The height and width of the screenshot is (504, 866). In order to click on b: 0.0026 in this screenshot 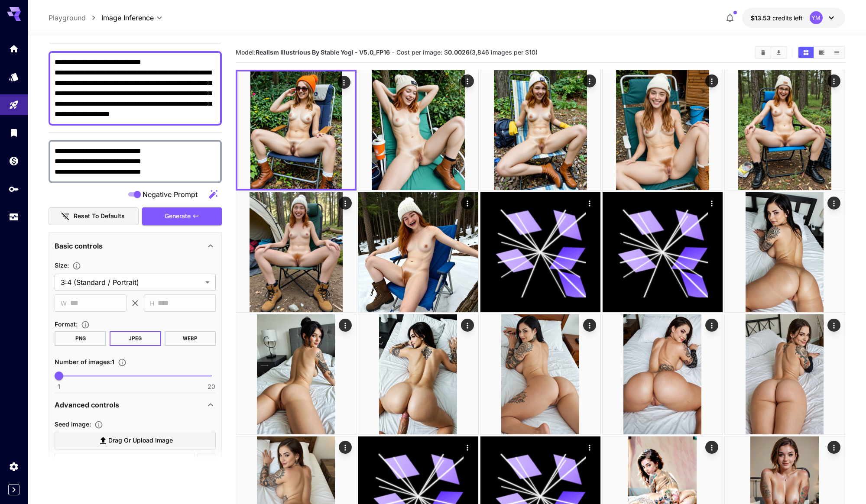, I will do `click(459, 52)`.